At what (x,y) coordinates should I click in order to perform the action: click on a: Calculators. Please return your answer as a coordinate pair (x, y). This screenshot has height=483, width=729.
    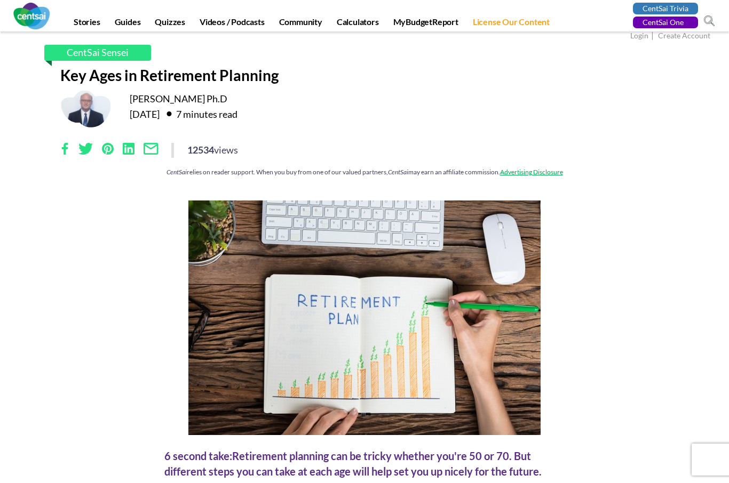
    Looking at the image, I should click on (357, 24).